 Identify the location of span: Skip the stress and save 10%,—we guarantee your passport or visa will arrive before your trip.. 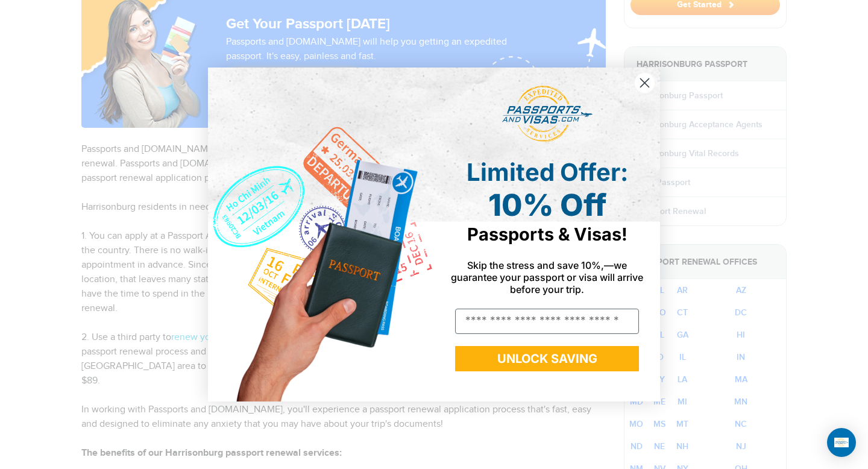
(547, 277).